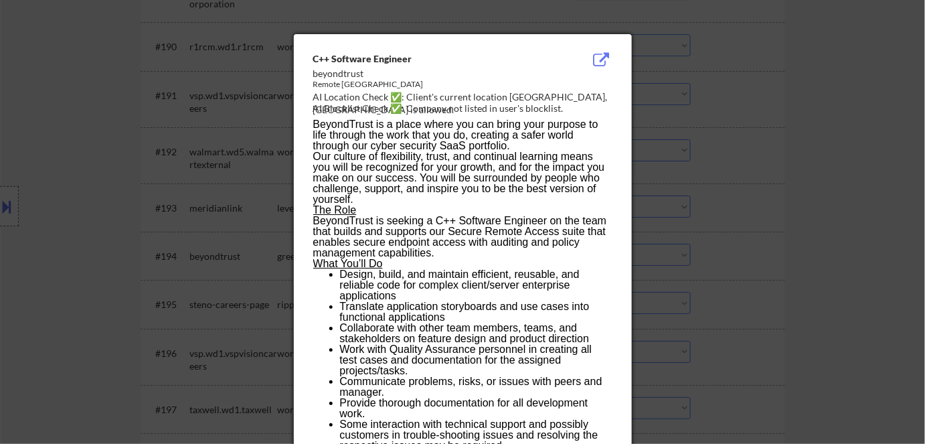 The height and width of the screenshot is (444, 925). Describe the element at coordinates (476, 333) in the screenshot. I see `li: Collaborate with other team members, teams, and stakeholders on feature design and product direction` at that location.